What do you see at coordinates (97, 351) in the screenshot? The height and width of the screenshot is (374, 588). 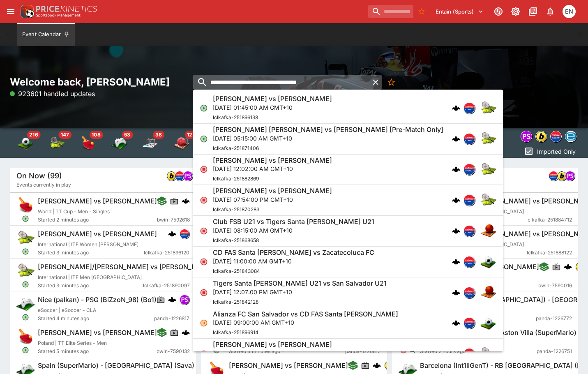 I see `span: Started 5 minutes ago` at bounding box center [97, 351].